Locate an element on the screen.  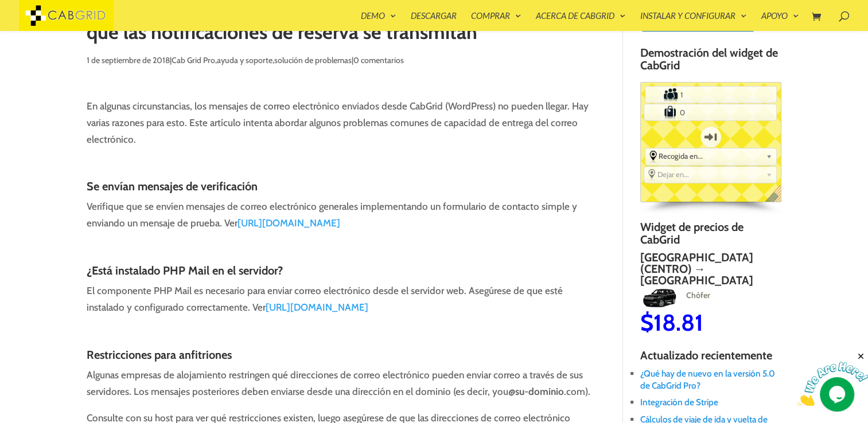
span: Chófer is located at coordinates (687, 295).